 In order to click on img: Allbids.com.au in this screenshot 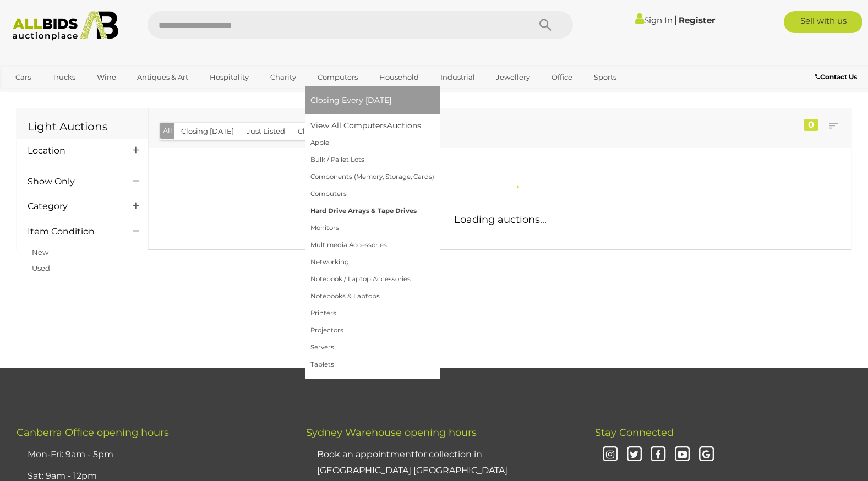, I will do `click(65, 26)`.